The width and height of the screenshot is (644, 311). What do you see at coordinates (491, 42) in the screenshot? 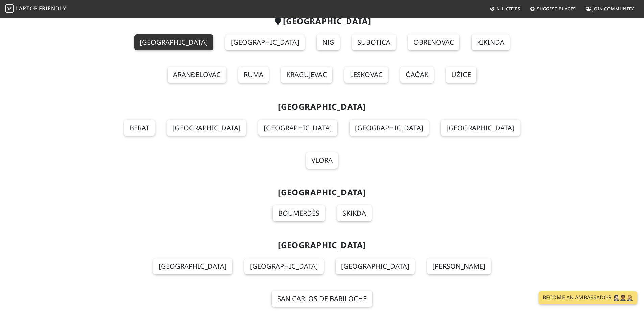
I see `a: Kikinda` at bounding box center [491, 42].